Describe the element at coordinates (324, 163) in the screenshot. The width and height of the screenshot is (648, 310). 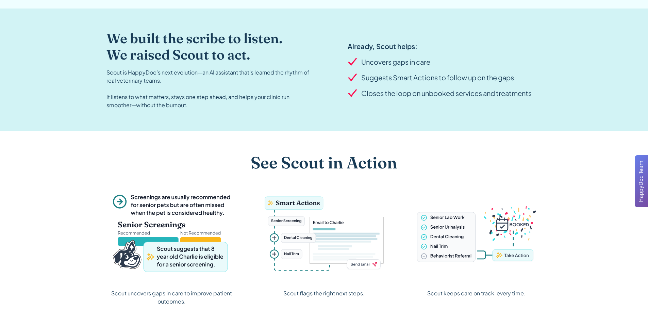
I see `h2: See Scout in Action` at that location.